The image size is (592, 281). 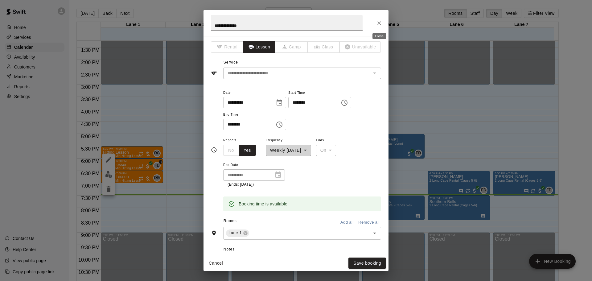 I want to click on span: Rooms, so click(x=230, y=221).